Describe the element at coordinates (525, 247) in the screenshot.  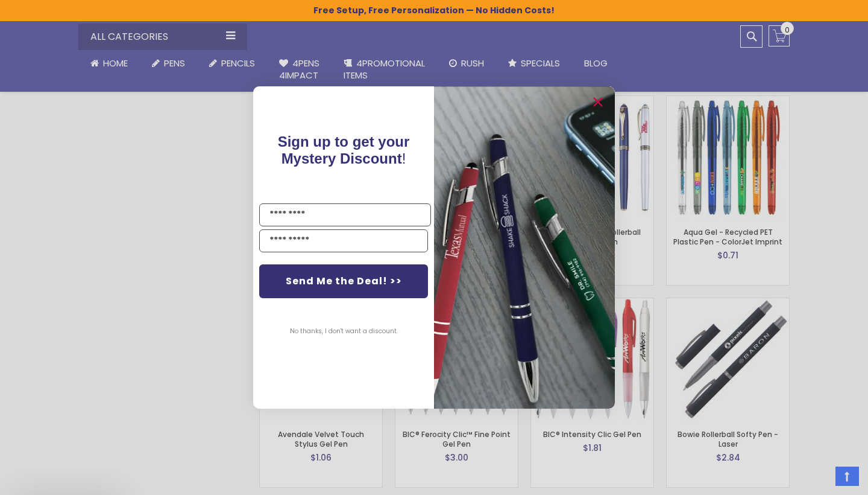
I see `img: pop-up-image` at that location.